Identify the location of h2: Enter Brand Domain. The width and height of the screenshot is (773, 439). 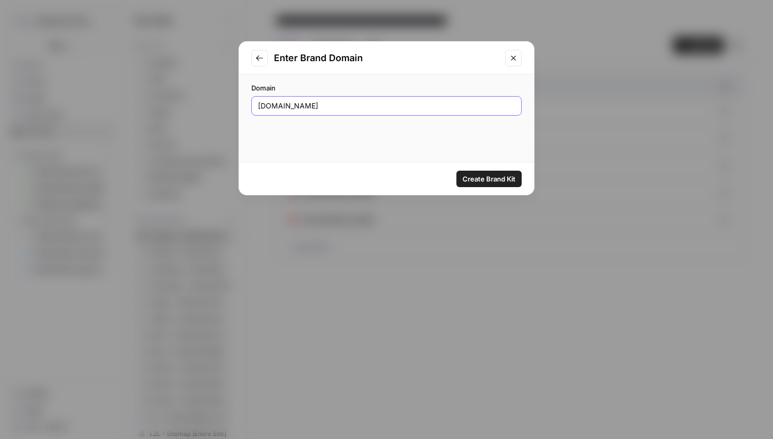
(387, 58).